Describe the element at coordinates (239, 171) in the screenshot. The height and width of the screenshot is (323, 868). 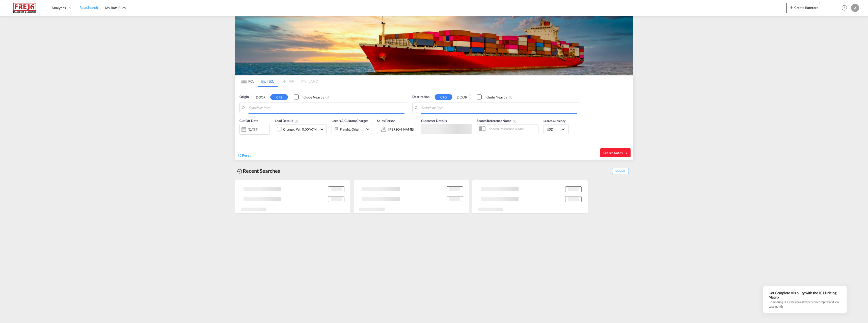
I see `md-icon: icon-backup-restore` at that location.